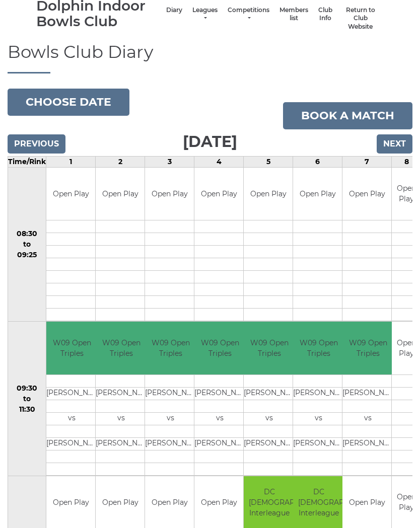 This screenshot has width=420, height=528. I want to click on a: Book a match, so click(347, 117).